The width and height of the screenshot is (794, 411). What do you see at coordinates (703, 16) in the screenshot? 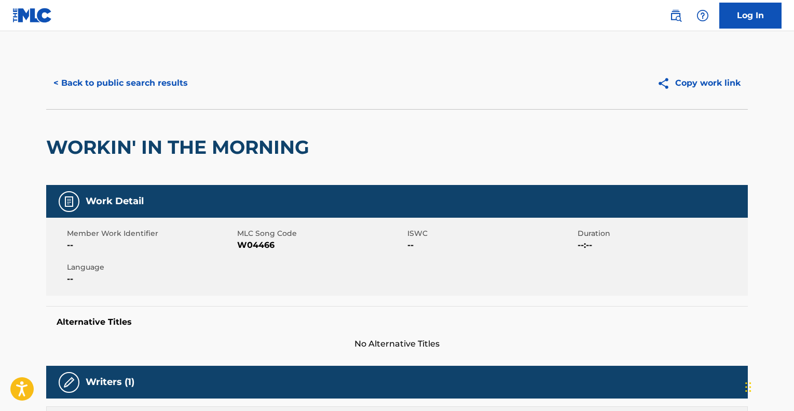
I see `div: Help` at bounding box center [703, 16].